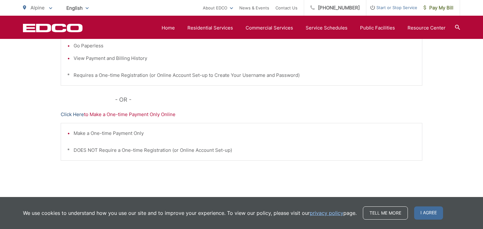 This screenshot has height=229, width=483. Describe the element at coordinates (241, 75) in the screenshot. I see `p: * Requires a One-time Registration (or Online Account Set-up to Create Your Username and Password)` at that location.